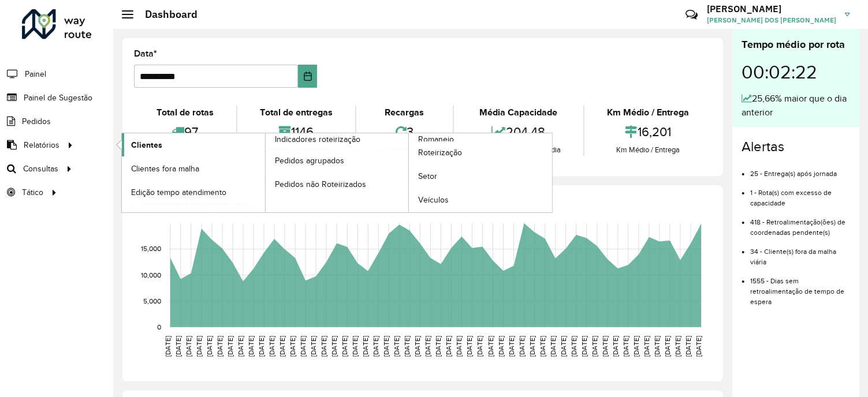  I want to click on div: 3, so click(405, 132).